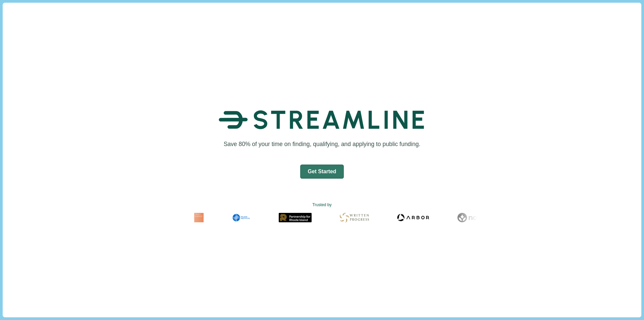  Describe the element at coordinates (199, 217) in the screenshot. I see `img: Fram Energy Logo` at that location.